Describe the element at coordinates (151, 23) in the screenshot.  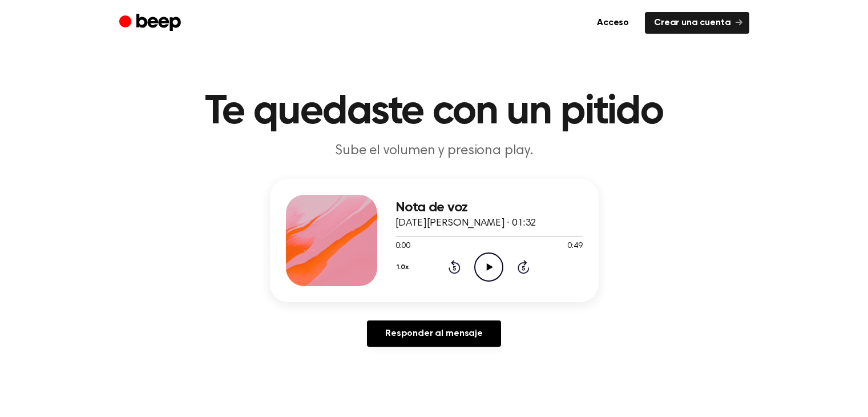
I see `a: Bip` at that location.